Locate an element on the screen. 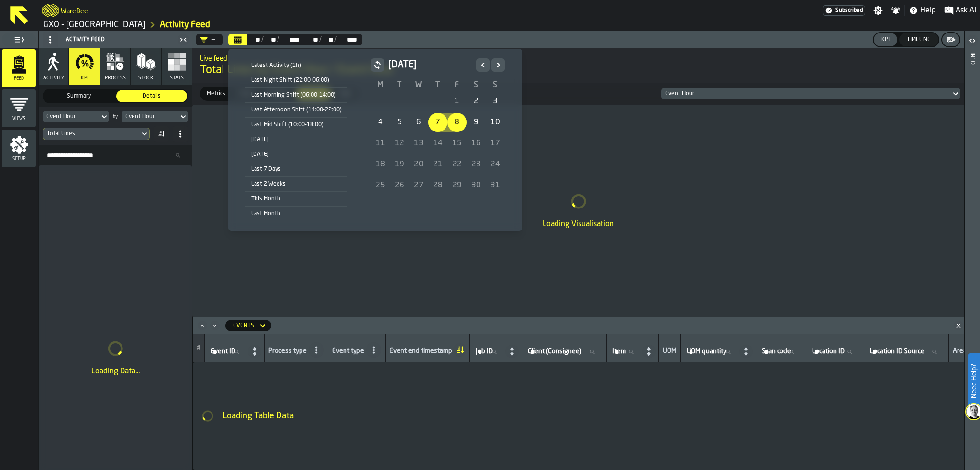 The image size is (980, 470). div: Sunday 24 August 2025 is located at coordinates (495, 164).